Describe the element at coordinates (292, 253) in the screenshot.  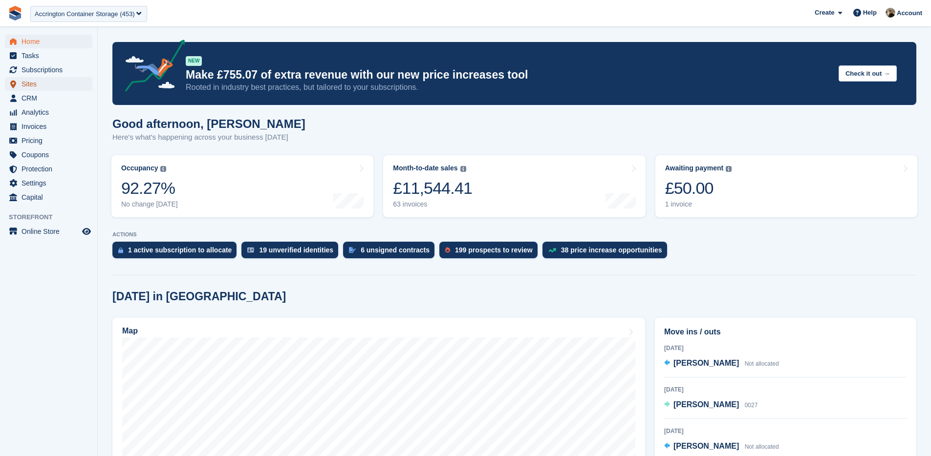
I see `a: 19 unverified identities` at that location.